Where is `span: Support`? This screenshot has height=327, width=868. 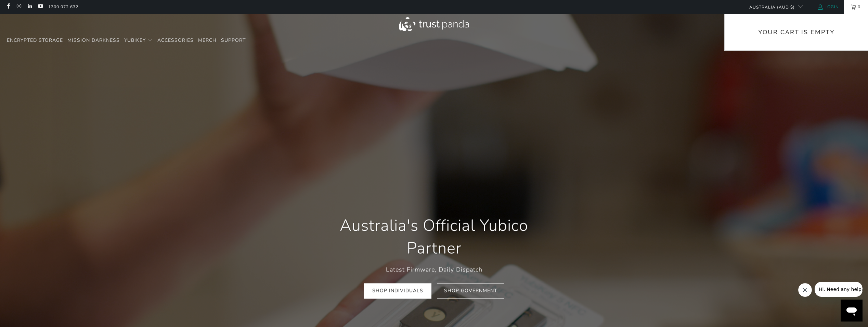 span: Support is located at coordinates (234, 40).